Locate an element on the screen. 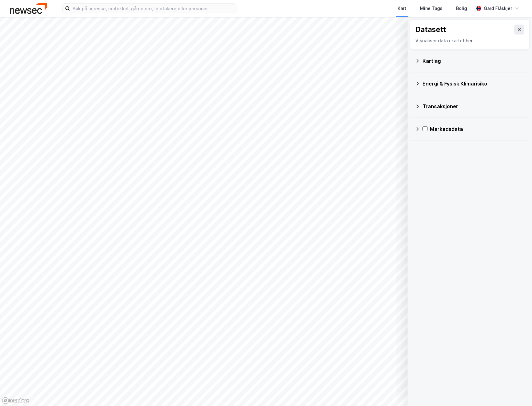 The width and height of the screenshot is (532, 406). div: Mine Tags is located at coordinates (431, 8).